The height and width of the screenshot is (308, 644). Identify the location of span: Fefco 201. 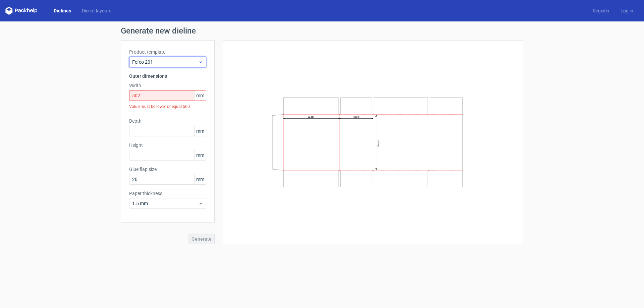
(165, 62).